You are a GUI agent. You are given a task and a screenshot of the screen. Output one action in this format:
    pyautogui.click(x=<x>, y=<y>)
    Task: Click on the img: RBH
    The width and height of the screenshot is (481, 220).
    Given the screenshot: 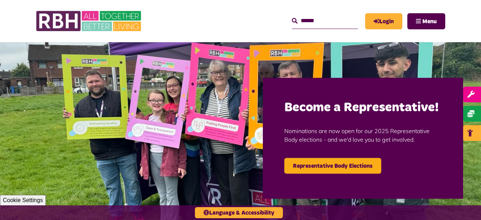 What is the action you would take?
    pyautogui.click(x=89, y=21)
    